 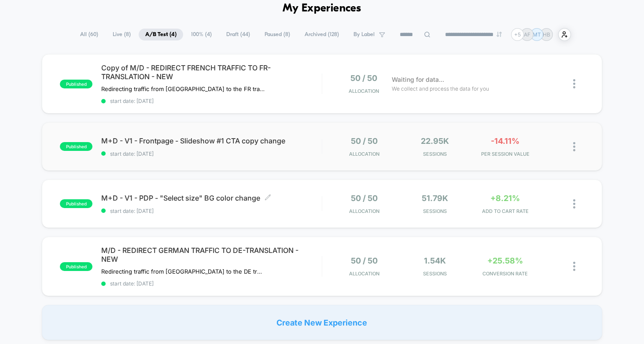 I want to click on span: M+D - V1 - PDP - "Select size" BG color change, so click(x=212, y=198).